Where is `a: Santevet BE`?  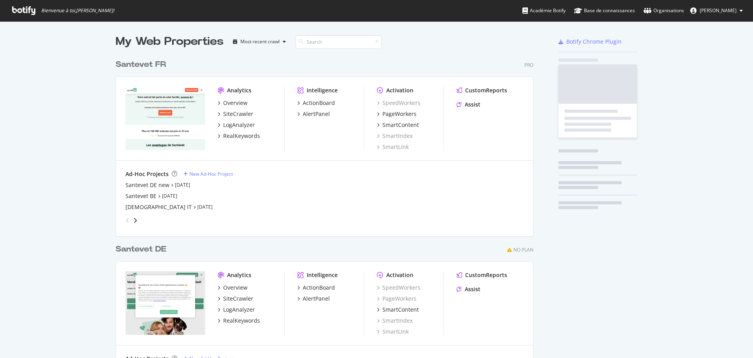
a: Santevet BE is located at coordinates (141, 196).